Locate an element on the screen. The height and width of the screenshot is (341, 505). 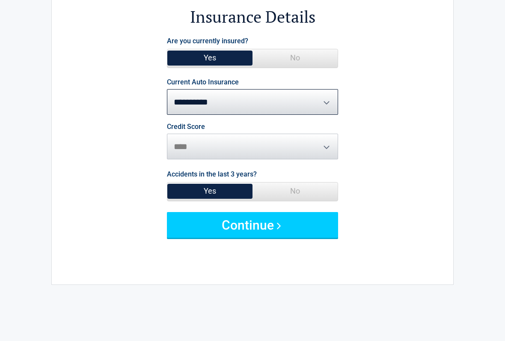
label: Accidents in the last 3 years? is located at coordinates (212, 174).